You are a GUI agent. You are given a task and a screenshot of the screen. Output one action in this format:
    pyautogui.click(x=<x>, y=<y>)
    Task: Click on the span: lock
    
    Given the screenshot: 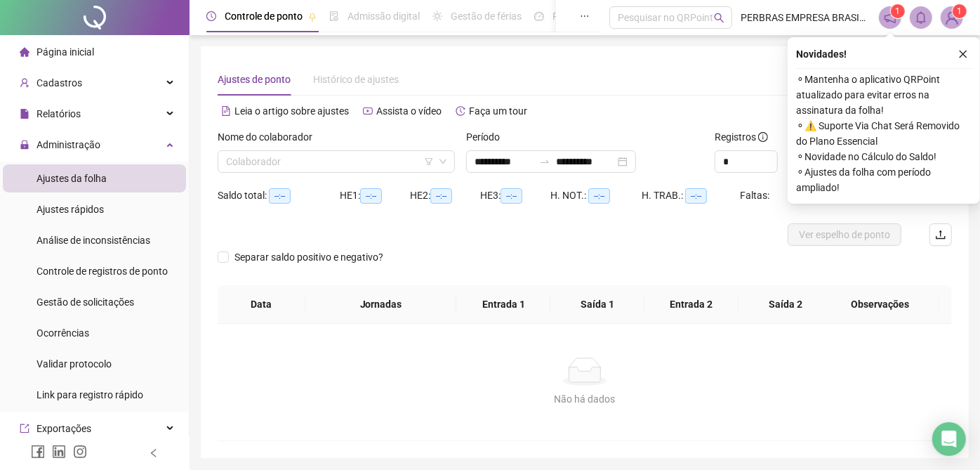 What is the action you would take?
    pyautogui.click(x=24, y=145)
    